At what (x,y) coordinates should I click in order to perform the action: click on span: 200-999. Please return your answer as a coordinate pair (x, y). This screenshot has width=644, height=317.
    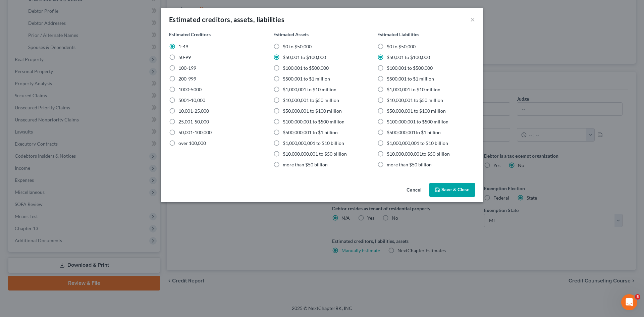
    Looking at the image, I should click on (187, 79).